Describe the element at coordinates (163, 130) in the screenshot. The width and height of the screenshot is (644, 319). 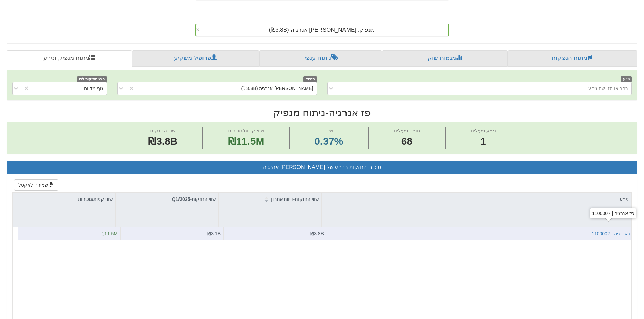
I see `span: שווי החזקות` at that location.